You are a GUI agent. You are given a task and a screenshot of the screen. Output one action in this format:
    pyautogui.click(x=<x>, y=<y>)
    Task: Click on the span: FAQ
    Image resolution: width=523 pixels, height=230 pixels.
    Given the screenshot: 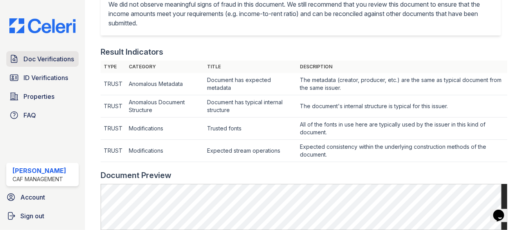 What is the action you would take?
    pyautogui.click(x=30, y=115)
    